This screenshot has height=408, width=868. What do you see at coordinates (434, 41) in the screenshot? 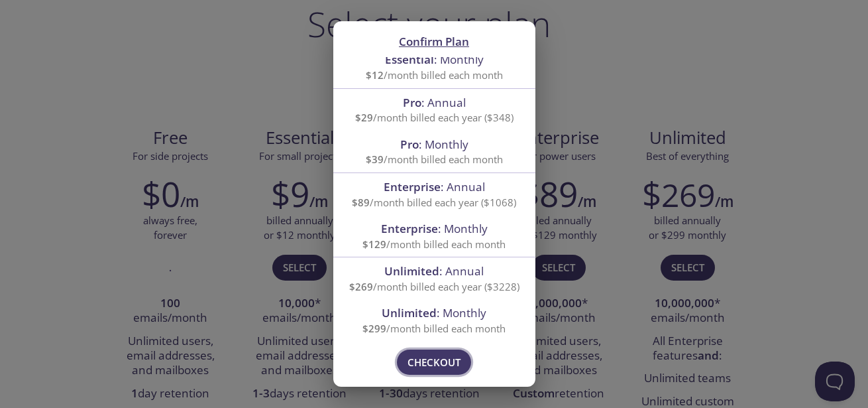
I see `span: Confirm Plan` at bounding box center [434, 41].